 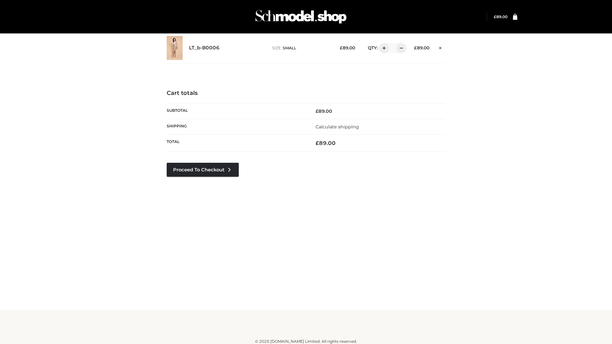 What do you see at coordinates (236, 127) in the screenshot?
I see `th: Shipping` at bounding box center [236, 127].